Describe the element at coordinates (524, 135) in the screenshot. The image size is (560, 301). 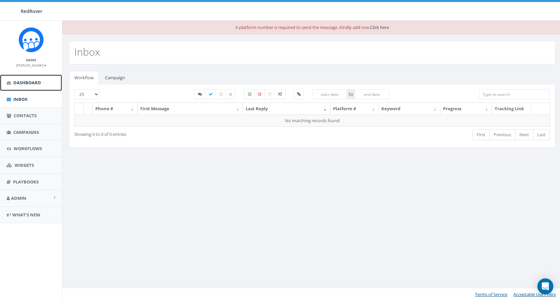
I see `a: Next` at that location.